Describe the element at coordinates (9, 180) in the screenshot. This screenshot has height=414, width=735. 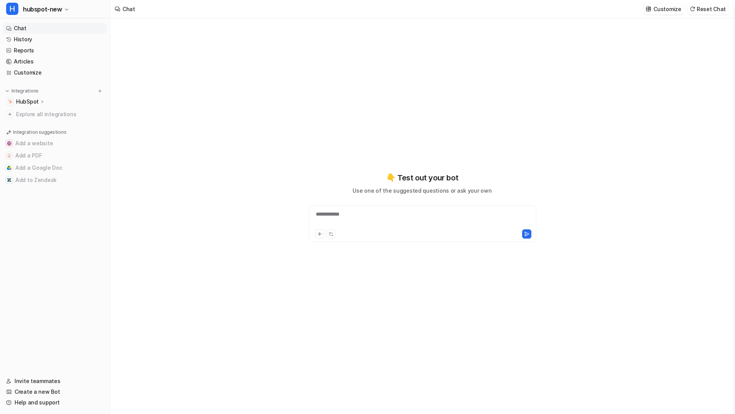
I see `img: Add to Zendesk` at that location.